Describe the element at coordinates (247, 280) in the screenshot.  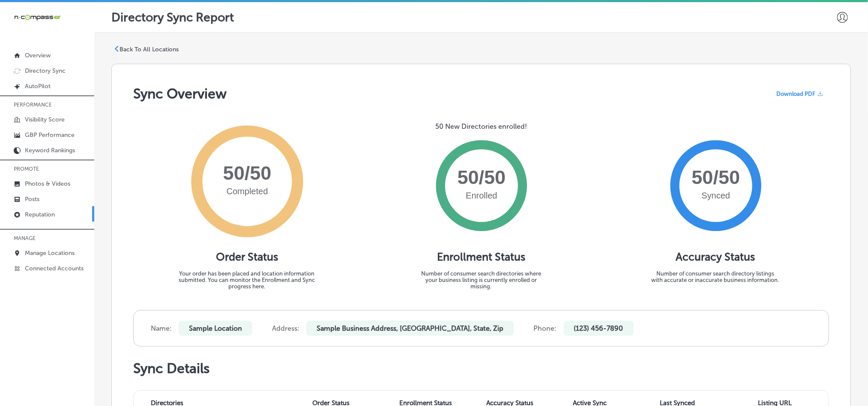
I see `p: Your order has been placed and location information submitted. You can monitor the Enrollment and...` at that location.